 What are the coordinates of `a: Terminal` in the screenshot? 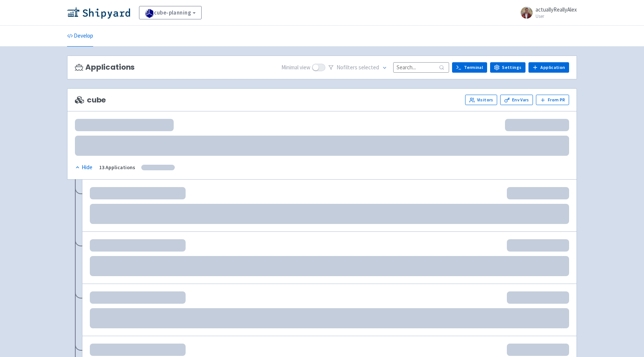 It's located at (470, 67).